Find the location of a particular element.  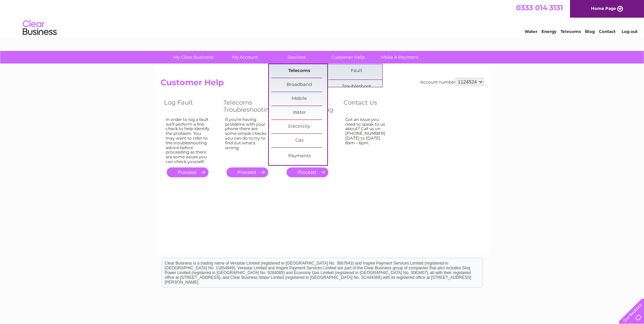

a: Services is located at coordinates (297, 57).